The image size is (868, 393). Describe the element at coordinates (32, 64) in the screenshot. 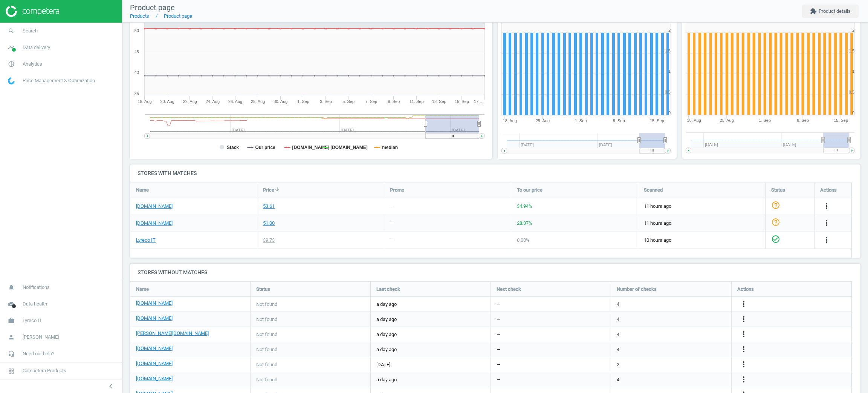

I see `span: Analytics` at that location.